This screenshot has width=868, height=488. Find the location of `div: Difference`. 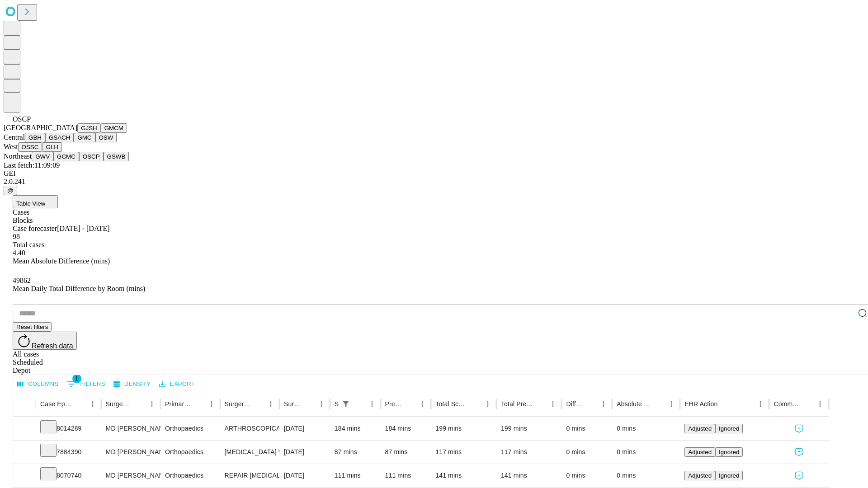

div: Difference is located at coordinates (575, 404).